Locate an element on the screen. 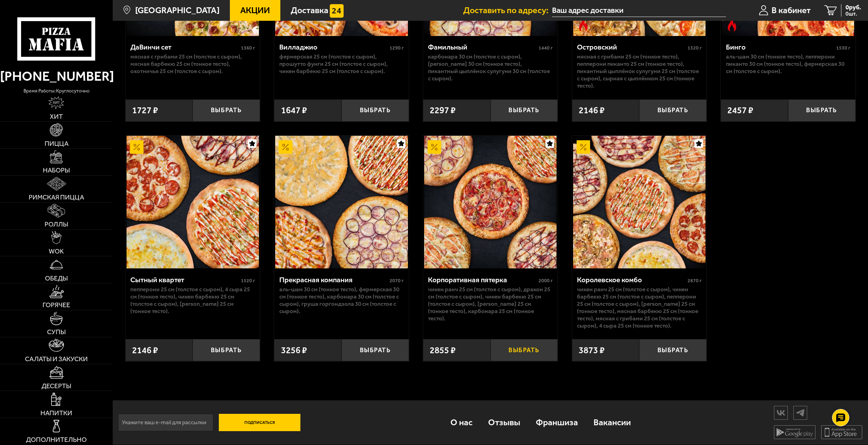 This screenshot has height=445, width=868. p: Мясная с грибами 25 см (тонкое тесто), Пепперони Пиканто 25 см (тонкое тесто), Пикантный цыплёнок... is located at coordinates (639, 71).